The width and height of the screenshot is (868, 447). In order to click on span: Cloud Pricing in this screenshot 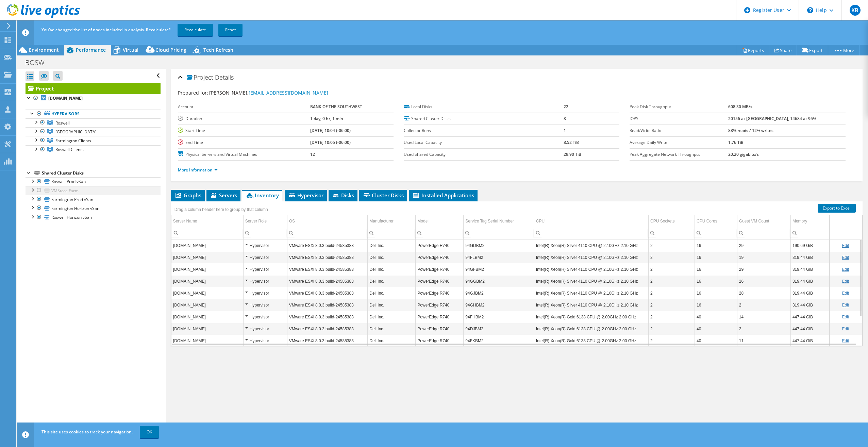, I will do `click(170, 50)`.